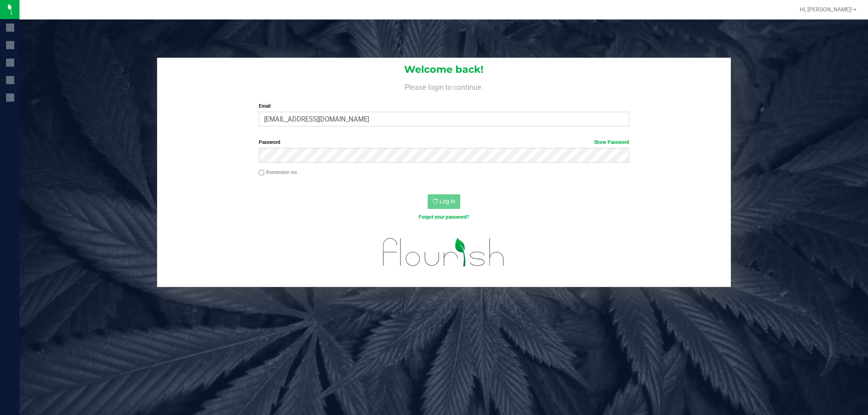 This screenshot has width=868, height=415. I want to click on input: Remember me, so click(262, 173).